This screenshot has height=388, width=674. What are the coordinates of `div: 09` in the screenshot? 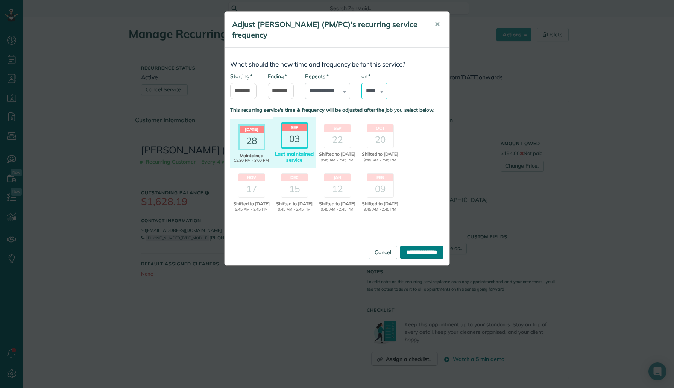 It's located at (380, 189).